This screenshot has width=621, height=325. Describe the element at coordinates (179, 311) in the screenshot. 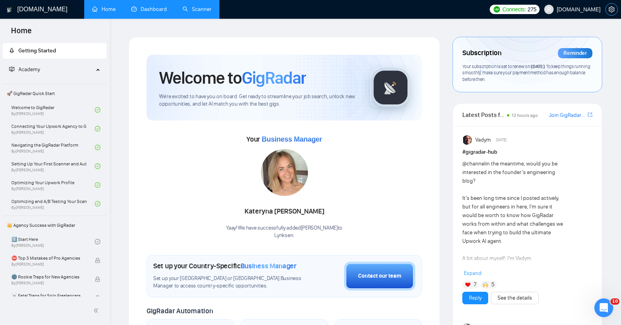

I see `span: GigRadar Automation` at that location.